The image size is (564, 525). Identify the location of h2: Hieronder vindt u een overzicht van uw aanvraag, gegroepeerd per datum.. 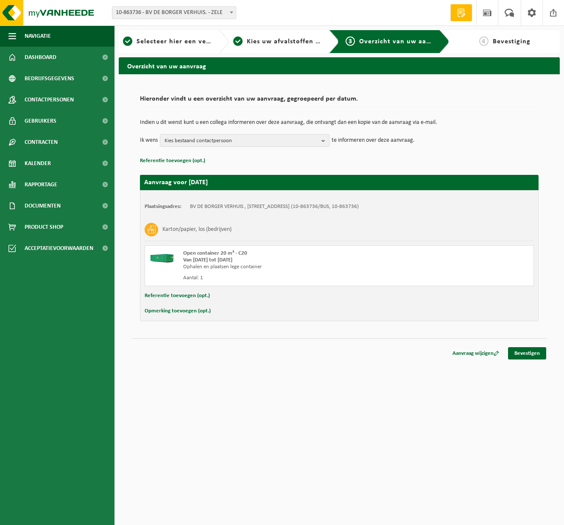
(340, 101).